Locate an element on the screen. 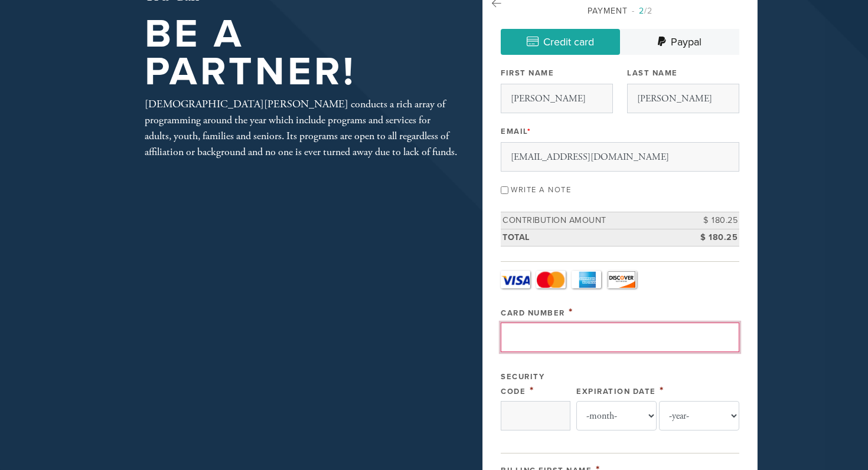 This screenshot has height=470, width=868. td: Total is located at coordinates (593, 237).